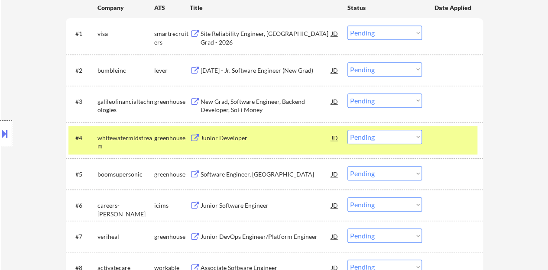 The image size is (548, 270). I want to click on div: Junior DevOps Engineer/Platform Engineer, so click(266, 237).